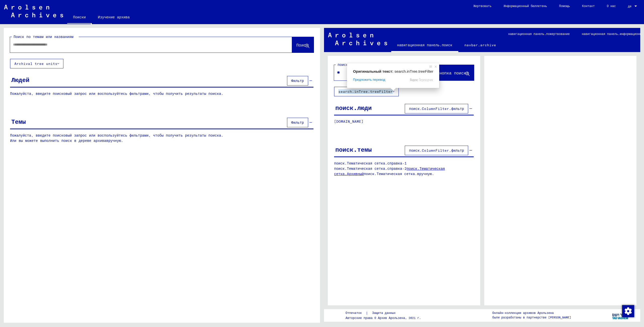 The image size is (644, 327). Describe the element at coordinates (58, 140) in the screenshot. I see `ya-tr-span: Или вы можете выполнить поиск в дереве архива` at that location.